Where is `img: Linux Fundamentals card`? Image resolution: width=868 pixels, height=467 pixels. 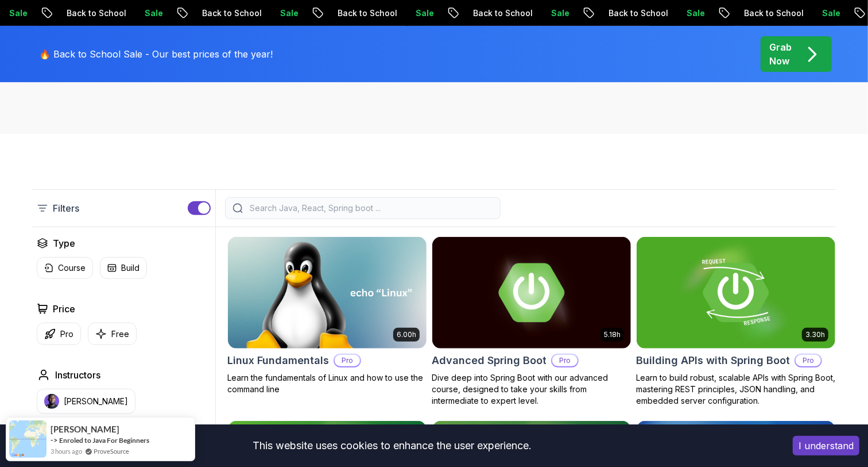
img: Linux Fundamentals card is located at coordinates (327, 293).